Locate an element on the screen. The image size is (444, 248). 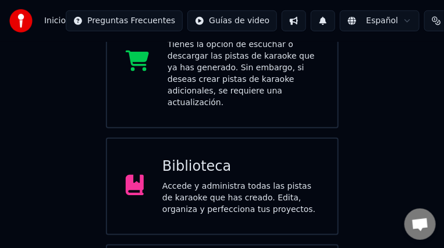
div: Biblioteca is located at coordinates (240, 167).